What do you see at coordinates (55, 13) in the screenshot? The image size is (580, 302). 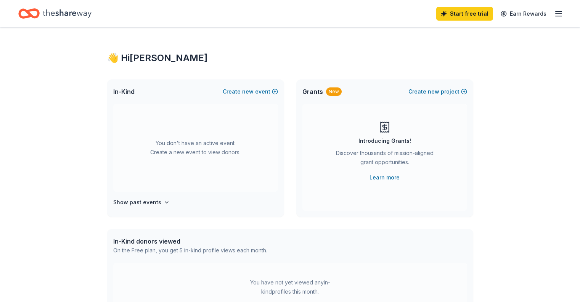 I see `a: Home` at bounding box center [55, 13].